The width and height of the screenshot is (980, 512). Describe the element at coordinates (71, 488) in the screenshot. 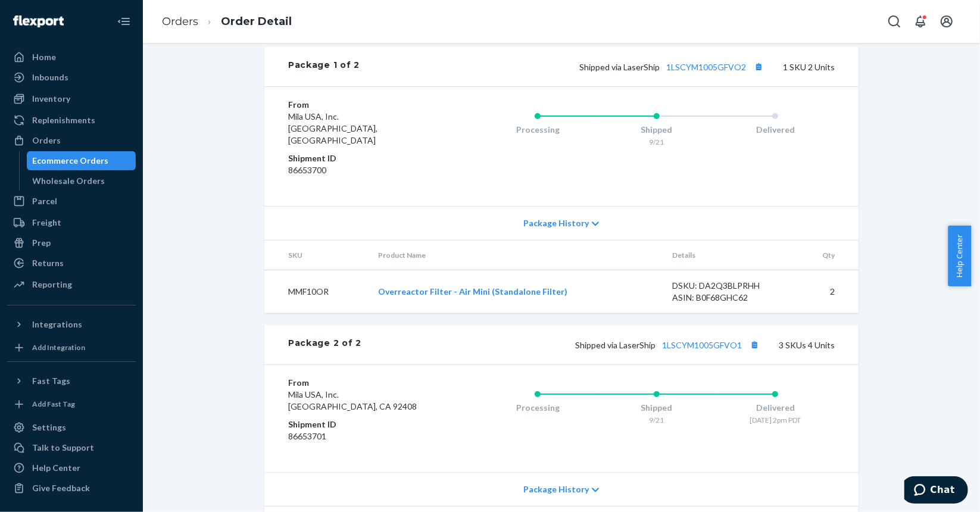

I see `button: Give Feedback` at that location.